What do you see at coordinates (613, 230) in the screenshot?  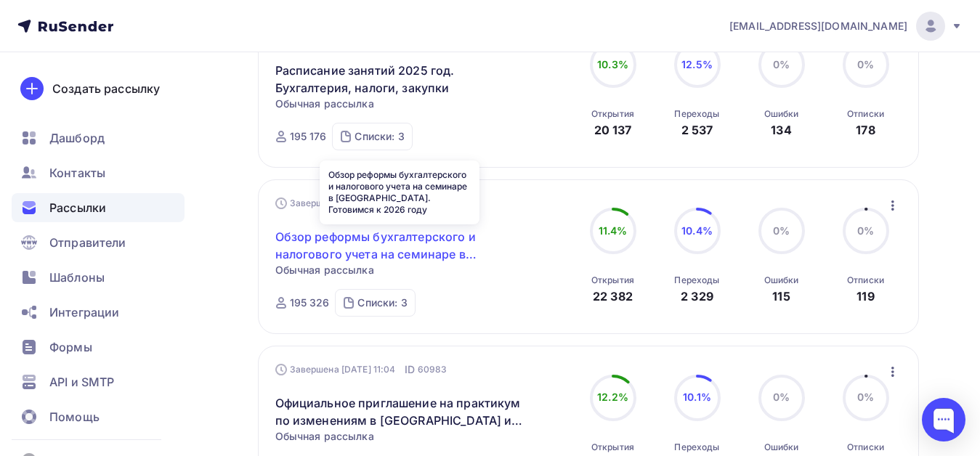 I see `span: 11.4%` at bounding box center [613, 230].